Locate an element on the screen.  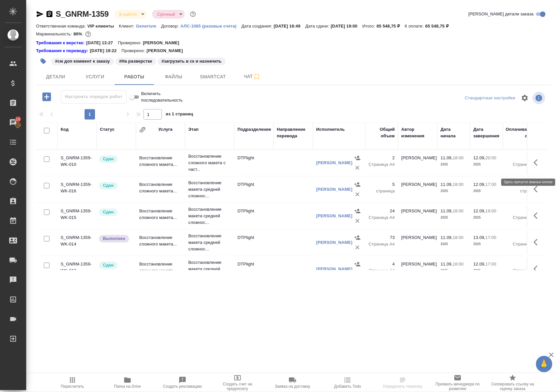
div: Этап is located at coordinates (193, 129).